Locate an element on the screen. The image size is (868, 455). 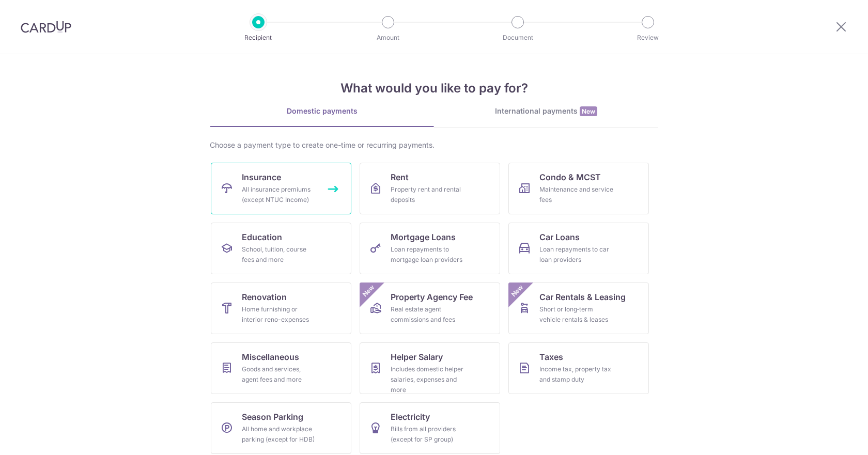
a: Season ParkingAll home and workplace parking (except for HDB) is located at coordinates (281, 429).